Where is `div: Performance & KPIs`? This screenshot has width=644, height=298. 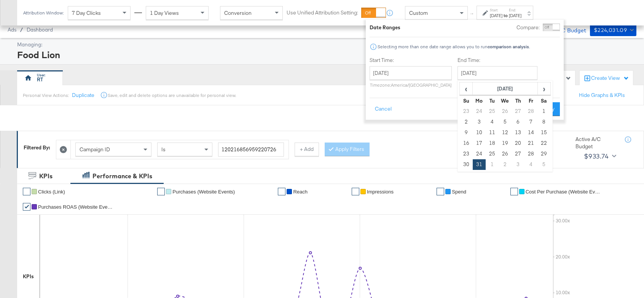 div: Performance & KPIs is located at coordinates (122, 176).